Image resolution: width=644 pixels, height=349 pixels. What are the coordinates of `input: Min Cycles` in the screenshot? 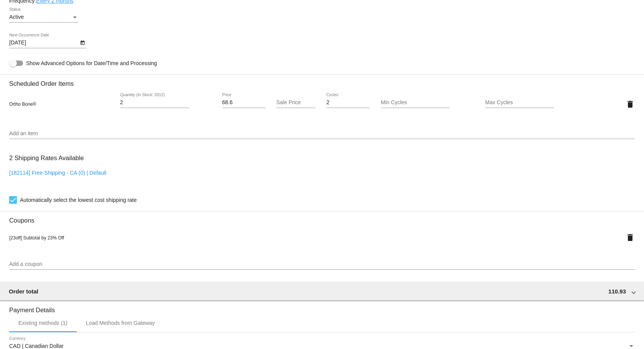 It's located at (415, 103).